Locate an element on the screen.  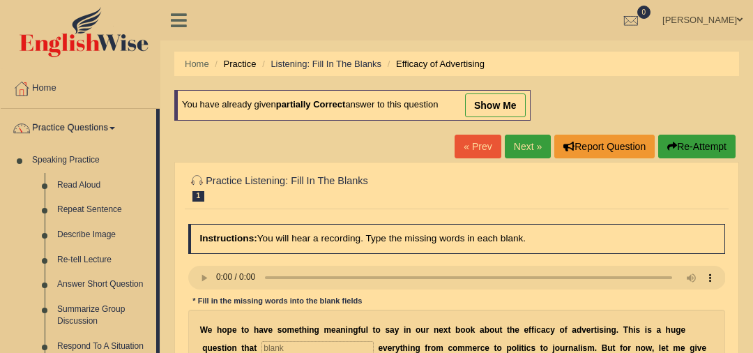
b: partially correct is located at coordinates (311, 105).